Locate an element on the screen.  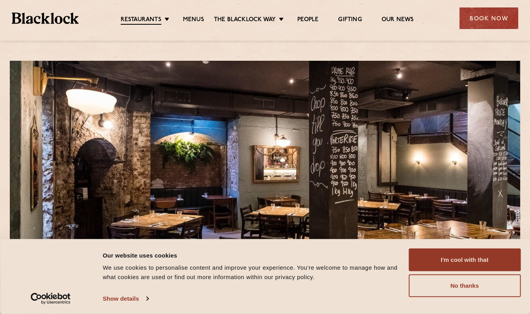
a: Menus is located at coordinates (193, 20).